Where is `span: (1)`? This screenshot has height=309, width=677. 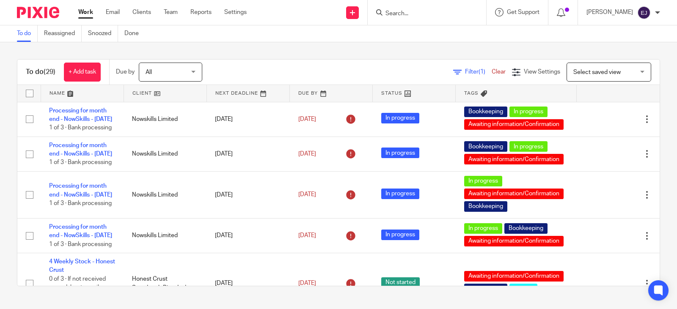
span: (1) is located at coordinates (482, 72).